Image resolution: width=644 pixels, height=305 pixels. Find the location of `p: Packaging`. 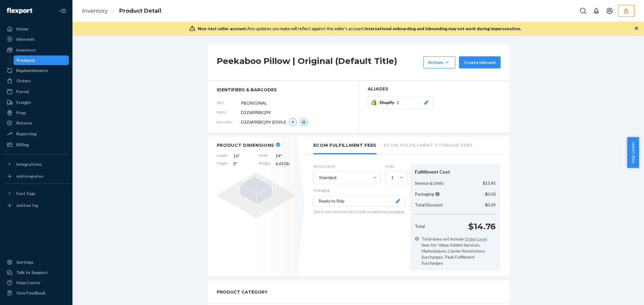

p: Packaging is located at coordinates (359, 190).